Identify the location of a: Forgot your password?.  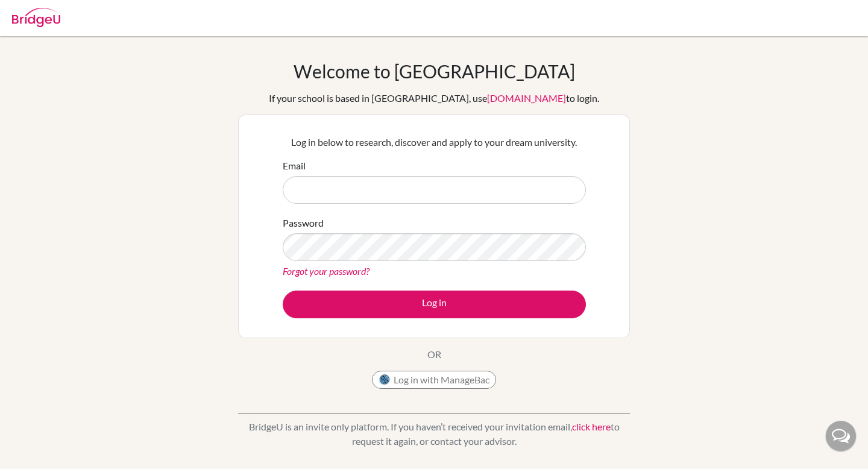
(326, 271).